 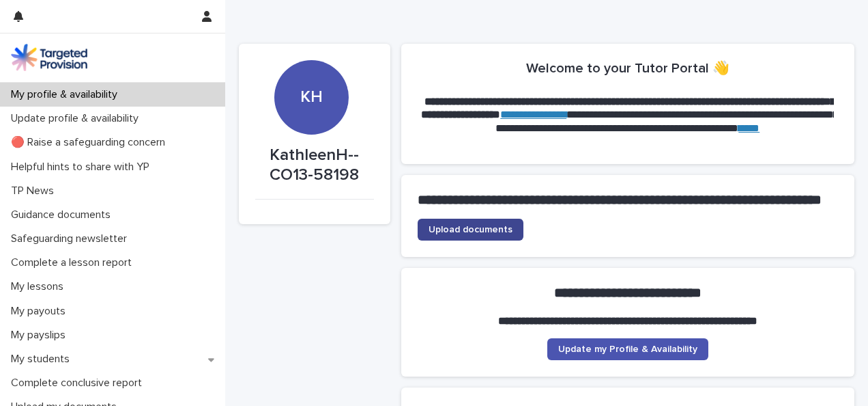 I want to click on p: Helpful hints to share with YP, so click(x=83, y=166).